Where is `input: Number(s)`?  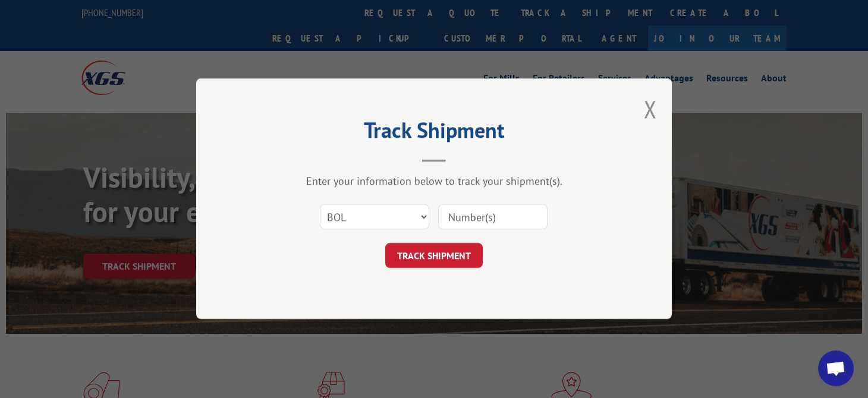
input: Number(s) is located at coordinates (493, 217).